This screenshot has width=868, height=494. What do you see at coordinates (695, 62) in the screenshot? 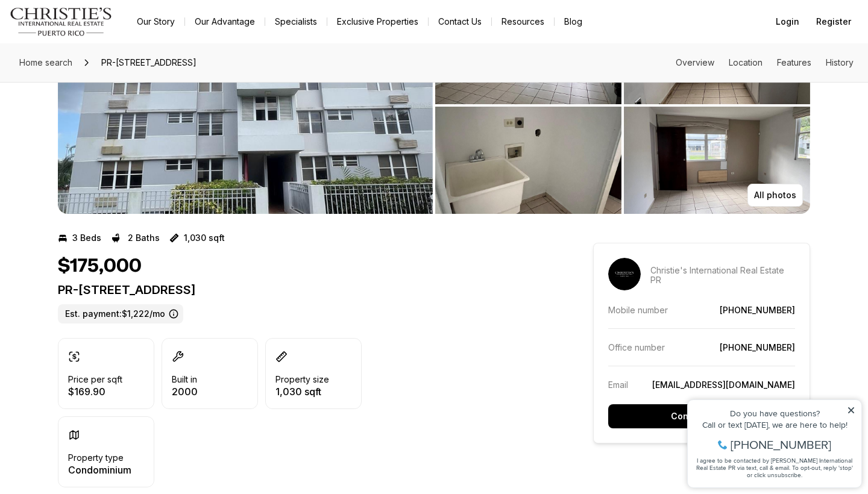
I see `a: Skip to: Overview` at bounding box center [695, 62].